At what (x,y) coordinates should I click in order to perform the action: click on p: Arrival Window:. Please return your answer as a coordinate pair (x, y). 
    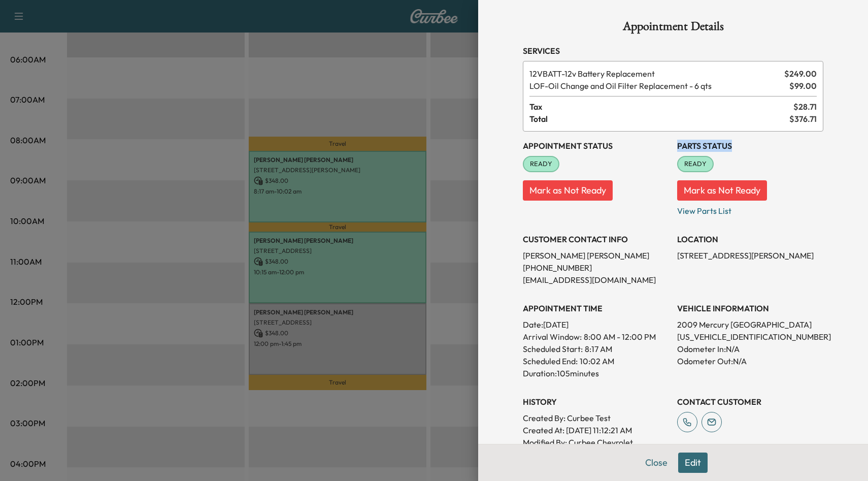
    Looking at the image, I should click on (596, 337).